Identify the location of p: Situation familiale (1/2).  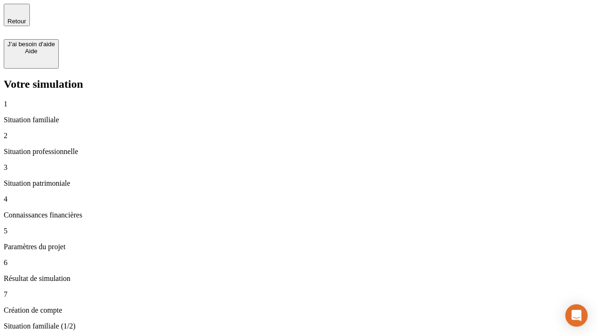
(299, 326).